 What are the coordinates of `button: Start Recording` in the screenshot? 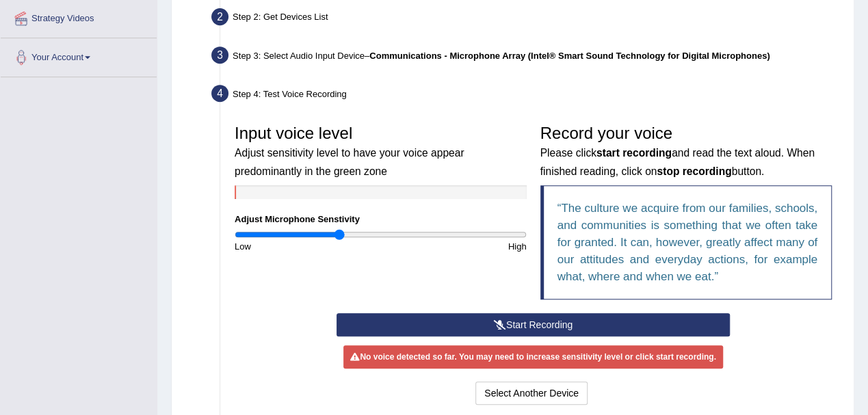 It's located at (533, 325).